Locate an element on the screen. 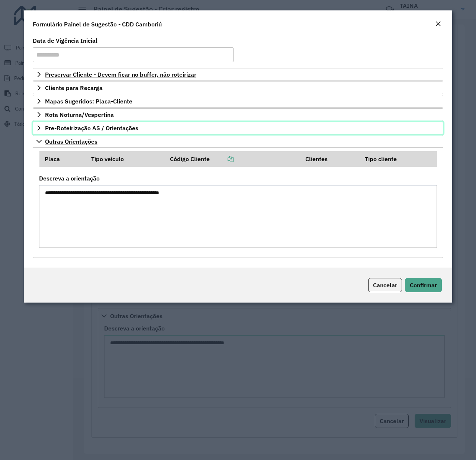 The height and width of the screenshot is (460, 476). button: Cancelar is located at coordinates (385, 285).